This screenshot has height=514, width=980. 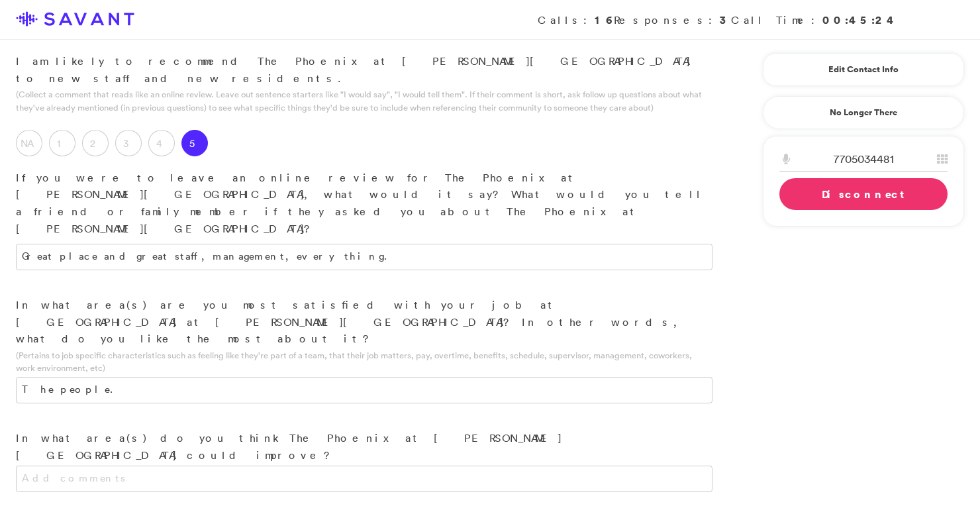 I want to click on a: Edit Contact Info, so click(x=864, y=69).